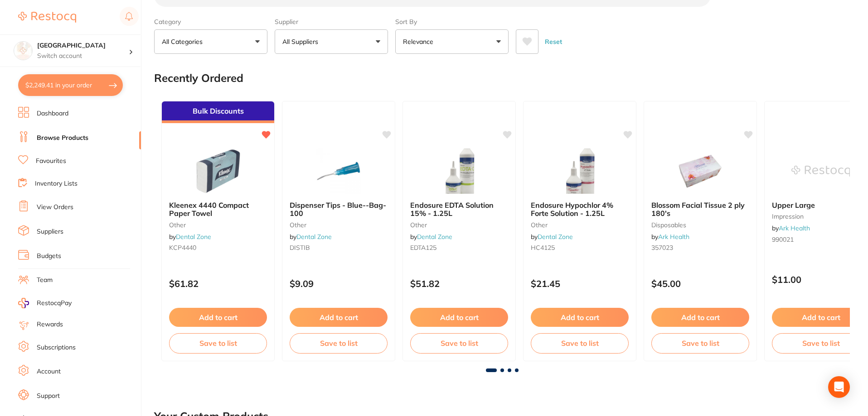 This screenshot has width=868, height=416. Describe the element at coordinates (331, 42) in the screenshot. I see `button: All Suppliers` at that location.